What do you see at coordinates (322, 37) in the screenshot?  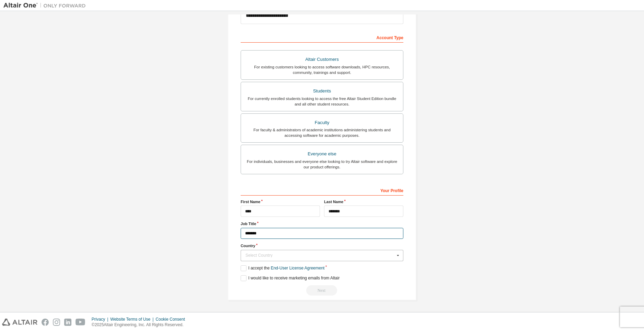 I see `div: Account Type` at bounding box center [322, 37].